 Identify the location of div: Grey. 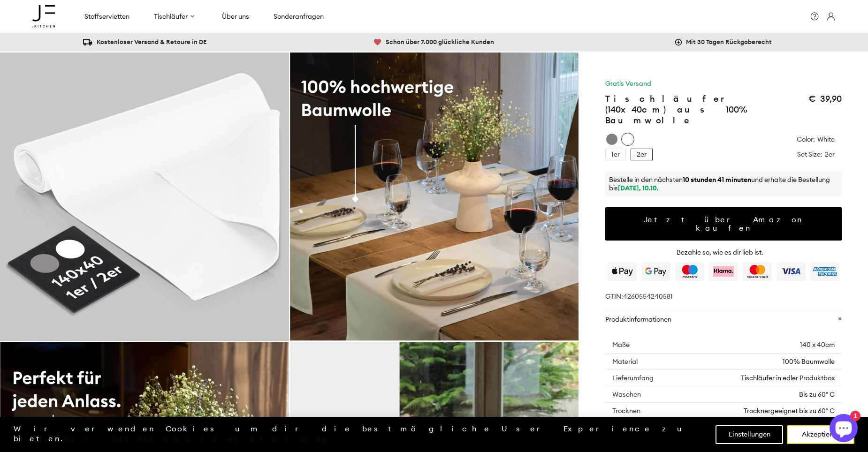
(612, 140).